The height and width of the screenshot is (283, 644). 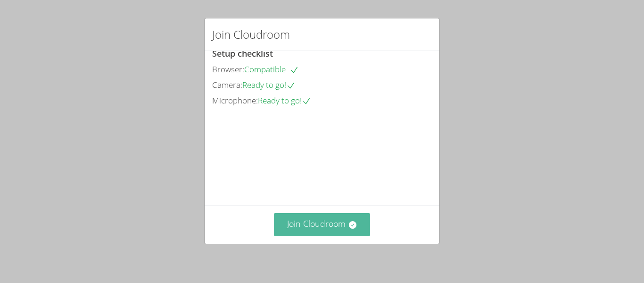 What do you see at coordinates (228, 69) in the screenshot?
I see `span: Browser:` at bounding box center [228, 69].